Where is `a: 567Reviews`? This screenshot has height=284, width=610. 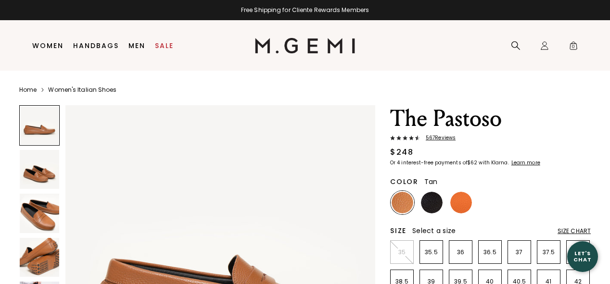
a: 567Reviews is located at coordinates (490, 139).